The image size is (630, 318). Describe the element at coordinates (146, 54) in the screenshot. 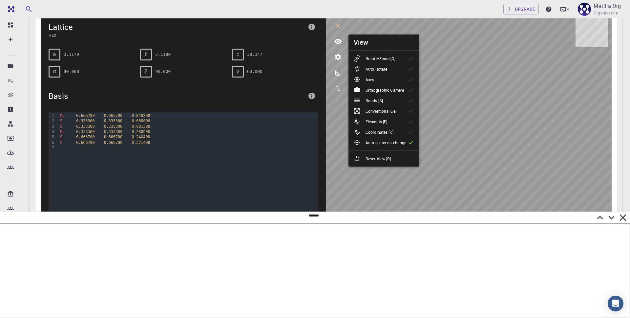

I see `span: b` at that location.